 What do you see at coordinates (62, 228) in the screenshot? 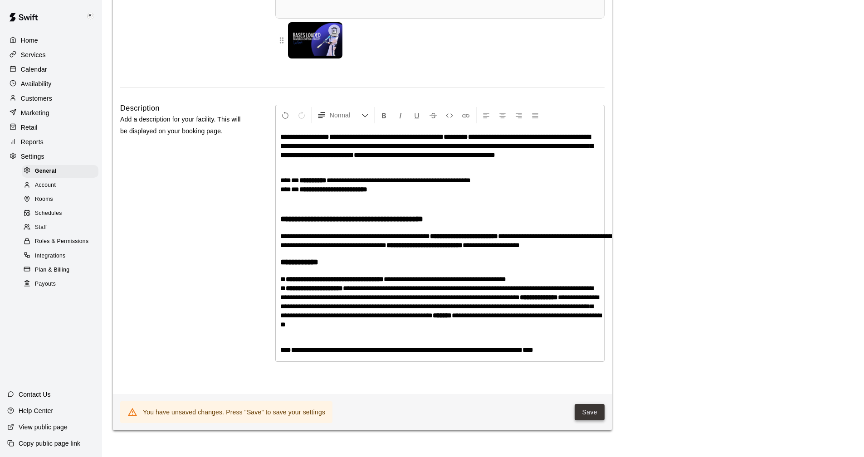
I see `a: Staff` at bounding box center [62, 228].